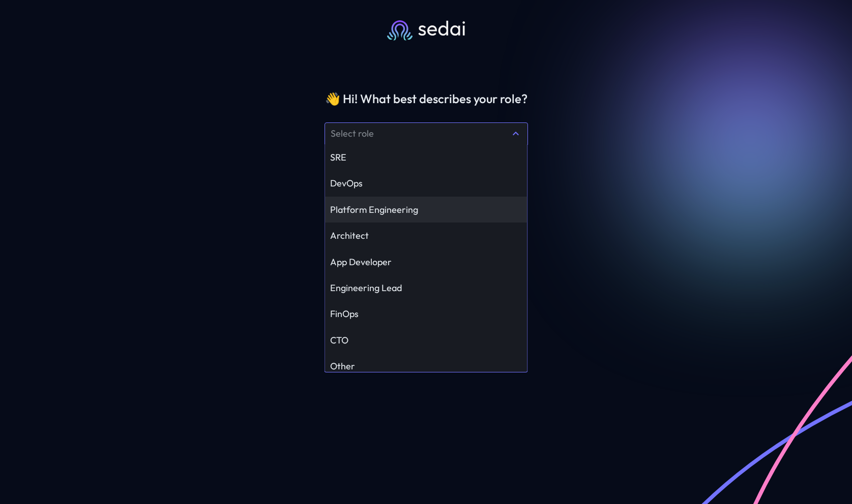  Describe the element at coordinates (426, 157) in the screenshot. I see `div: SRE` at that location.